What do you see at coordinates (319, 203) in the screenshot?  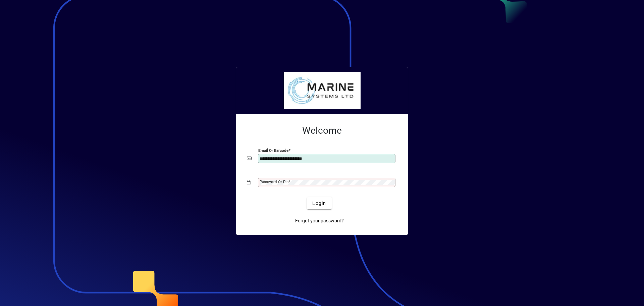 I see `span: Login` at bounding box center [319, 203].